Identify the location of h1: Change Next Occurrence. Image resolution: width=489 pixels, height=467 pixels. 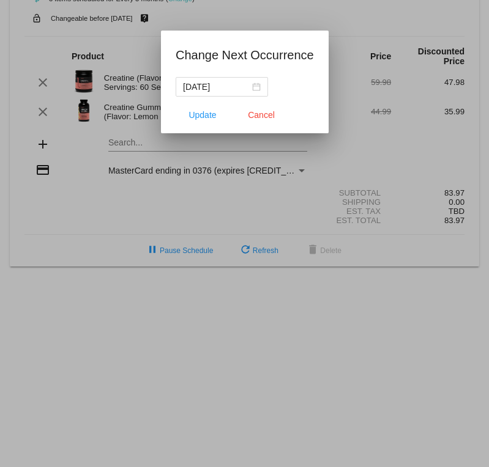
(245, 55).